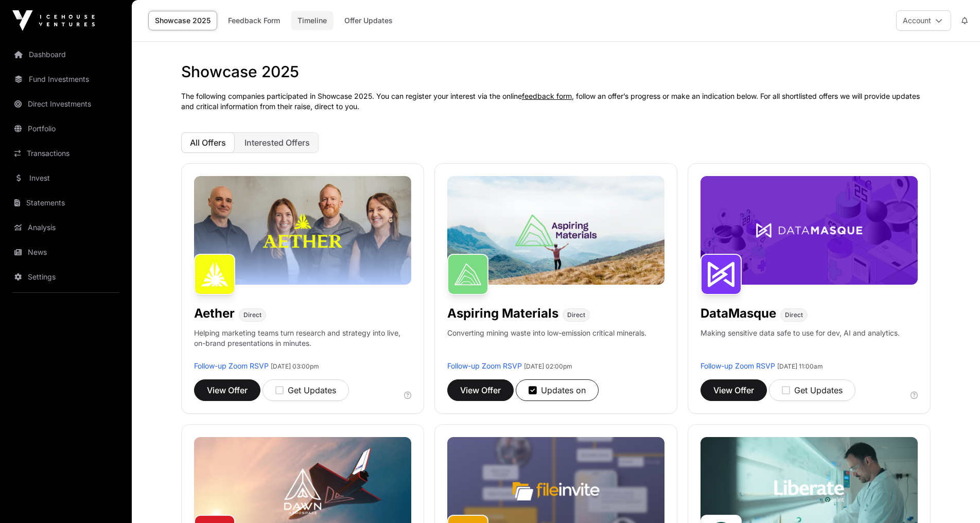 The width and height of the screenshot is (980, 523). What do you see at coordinates (66, 252) in the screenshot?
I see `a: News` at bounding box center [66, 252].